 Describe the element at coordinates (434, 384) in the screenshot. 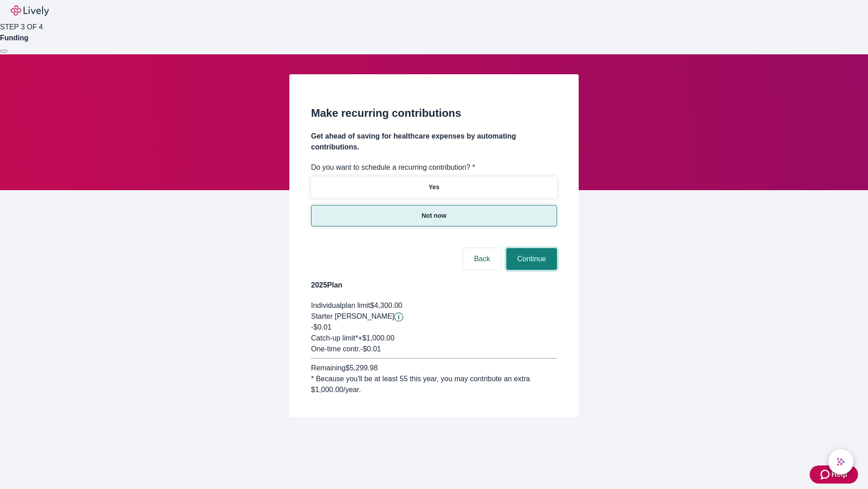

I see `div: * Because you'll be at least 55 this year, you may contribute an extra $1,000.00 /year.` at that location.